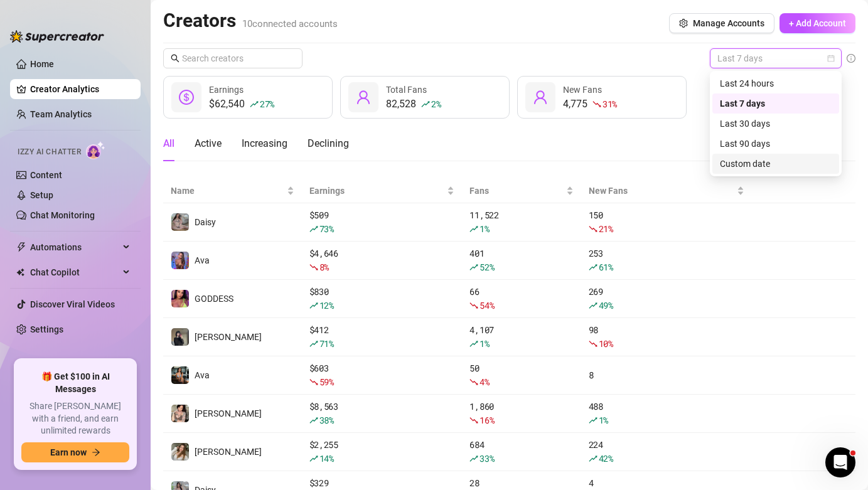  What do you see at coordinates (180, 223) in the screenshot?
I see `img: Daisy` at bounding box center [180, 223].